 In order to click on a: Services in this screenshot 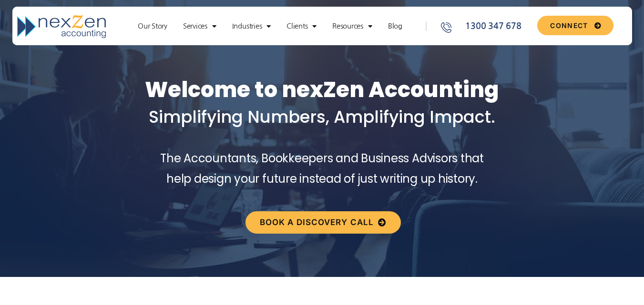, I will do `click(200, 26)`.